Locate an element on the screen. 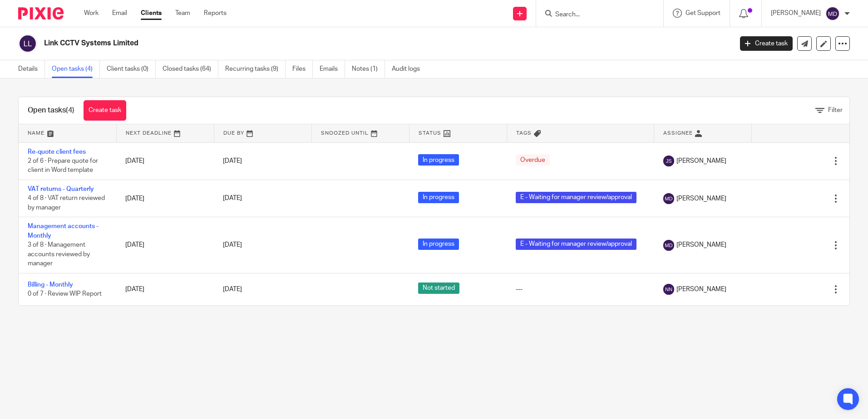  a: Team is located at coordinates (183, 13).